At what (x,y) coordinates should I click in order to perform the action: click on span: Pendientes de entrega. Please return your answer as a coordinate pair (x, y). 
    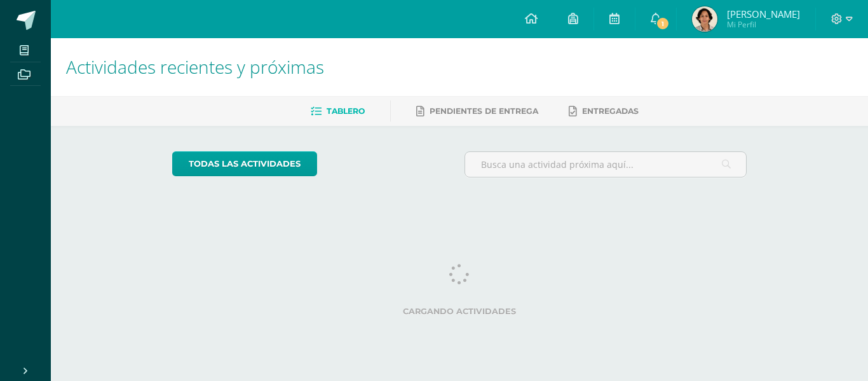
    Looking at the image, I should click on (483, 111).